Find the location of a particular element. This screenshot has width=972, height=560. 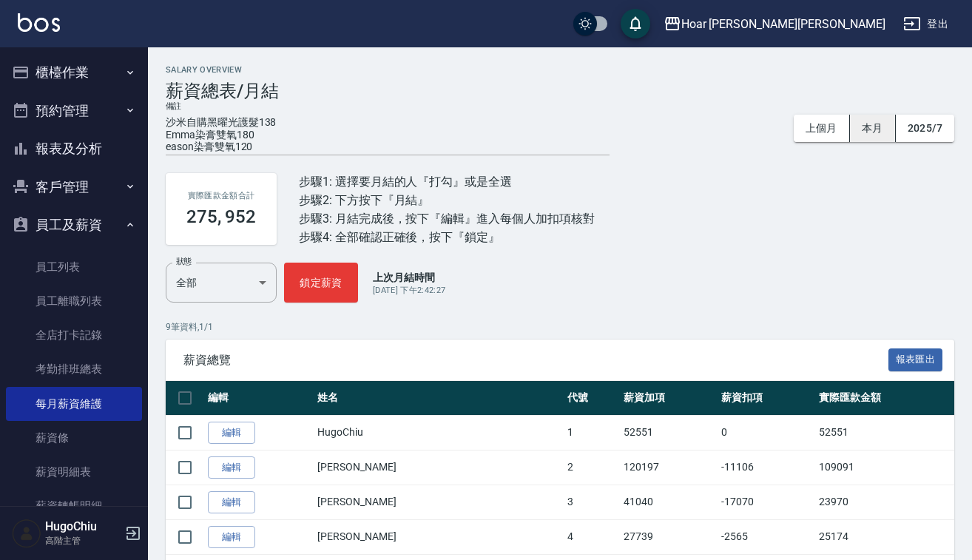

img: Logo is located at coordinates (39, 23).